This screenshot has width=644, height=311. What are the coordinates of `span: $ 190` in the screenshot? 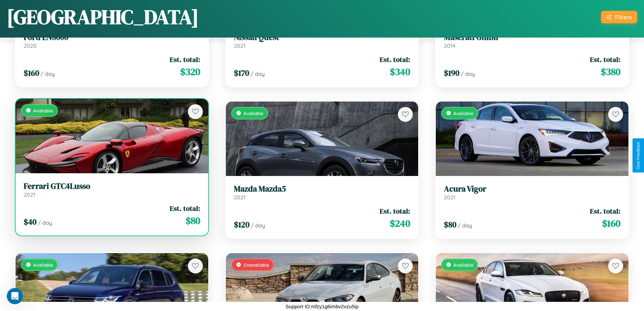 It's located at (451, 73).